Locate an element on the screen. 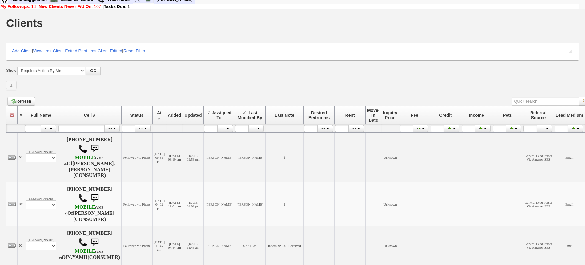  a: Add Client is located at coordinates (22, 51).